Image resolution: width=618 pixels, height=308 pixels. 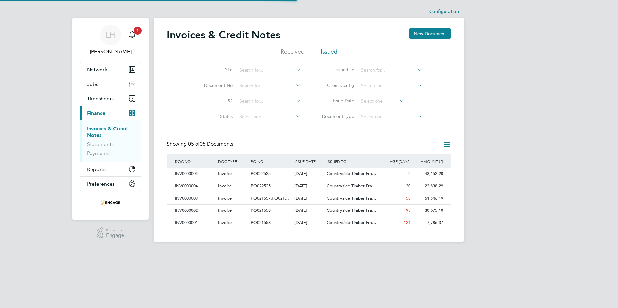 What do you see at coordinates (98, 153) in the screenshot?
I see `a: Payments` at bounding box center [98, 153].